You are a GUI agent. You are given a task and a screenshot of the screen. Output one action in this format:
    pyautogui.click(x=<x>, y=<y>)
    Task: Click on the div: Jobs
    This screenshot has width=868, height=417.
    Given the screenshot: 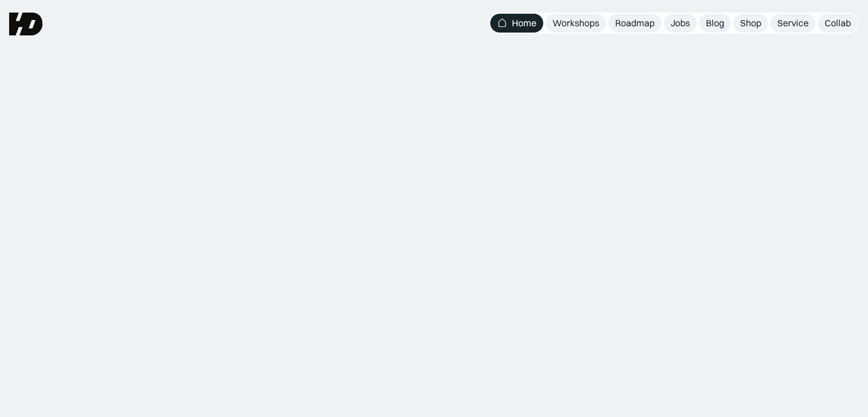 What is the action you would take?
    pyautogui.click(x=681, y=23)
    